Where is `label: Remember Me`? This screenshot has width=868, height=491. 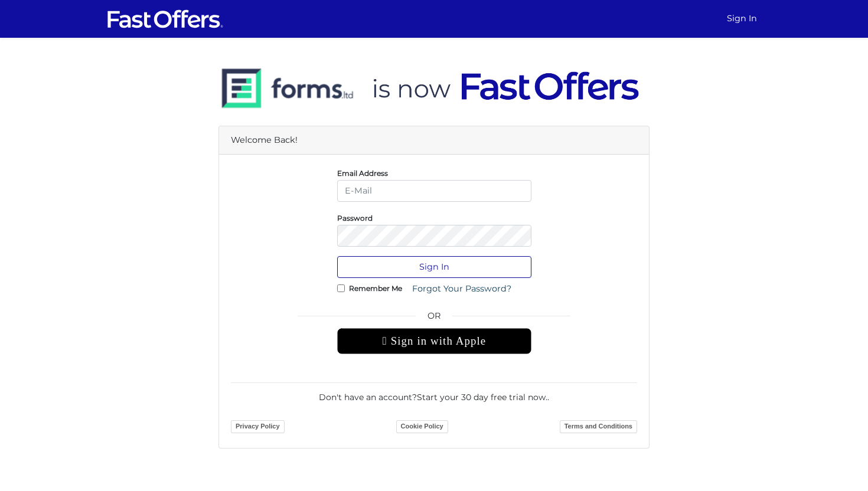
label: Remember Me is located at coordinates (376, 288).